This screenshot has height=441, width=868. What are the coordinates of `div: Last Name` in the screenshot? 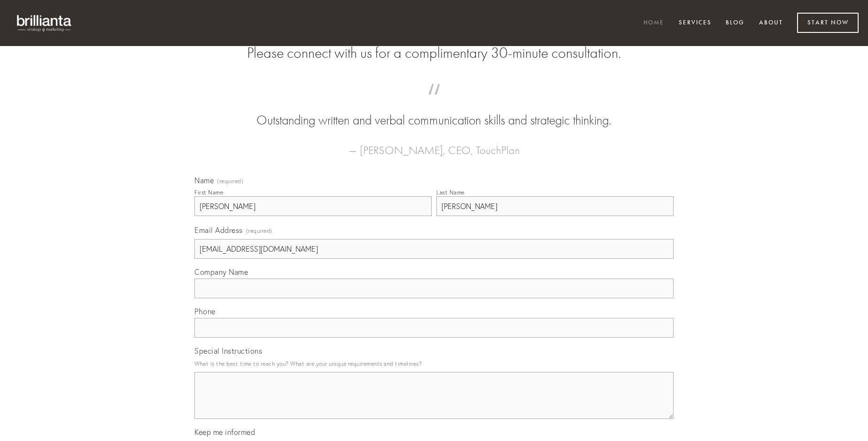 It's located at (451, 192).